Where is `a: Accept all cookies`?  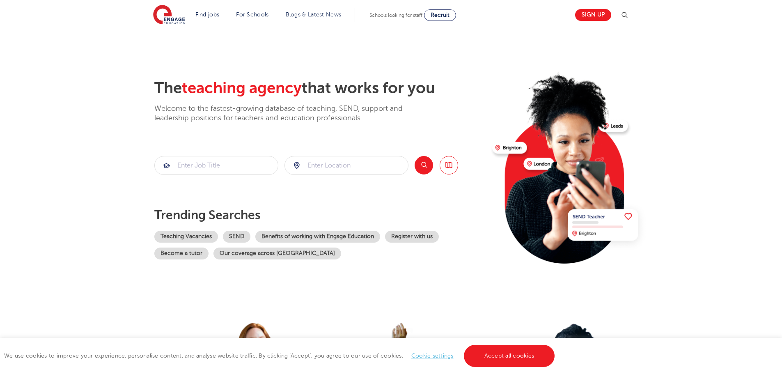 a: Accept all cookies is located at coordinates (509, 356).